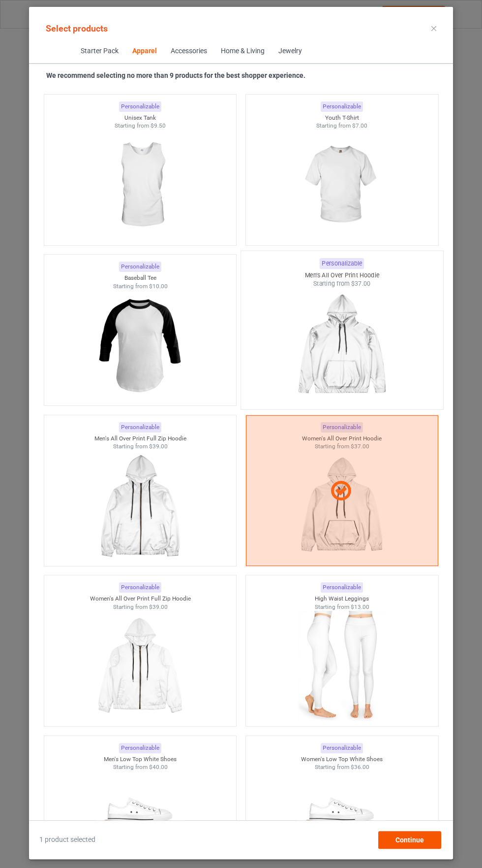  I want to click on div: Youth T-Shirt, so click(341, 118).